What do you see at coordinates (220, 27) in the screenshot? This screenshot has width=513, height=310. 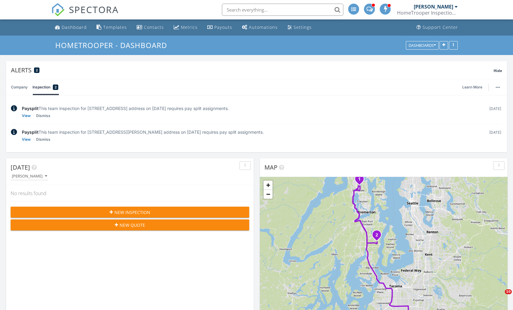 I see `a: Payouts` at bounding box center [220, 27].